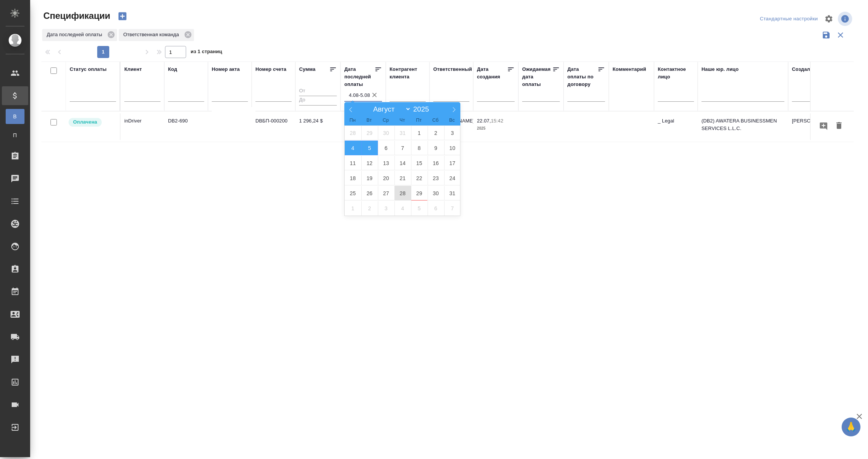  What do you see at coordinates (15, 116) in the screenshot?
I see `span: В` at bounding box center [15, 116].